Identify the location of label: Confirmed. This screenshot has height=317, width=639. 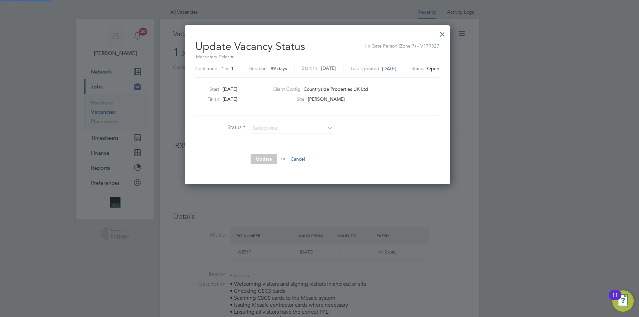
(206, 69).